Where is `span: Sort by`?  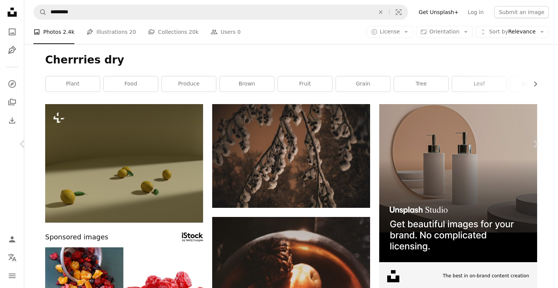
span: Sort by is located at coordinates (498, 31).